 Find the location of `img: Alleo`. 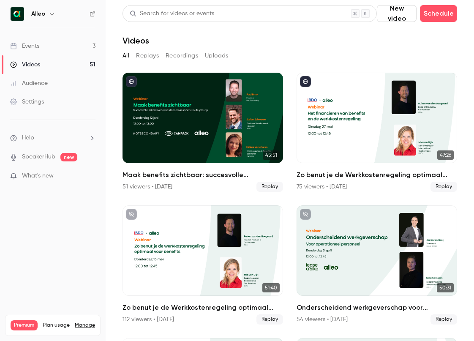

img: Alleo is located at coordinates (17, 14).